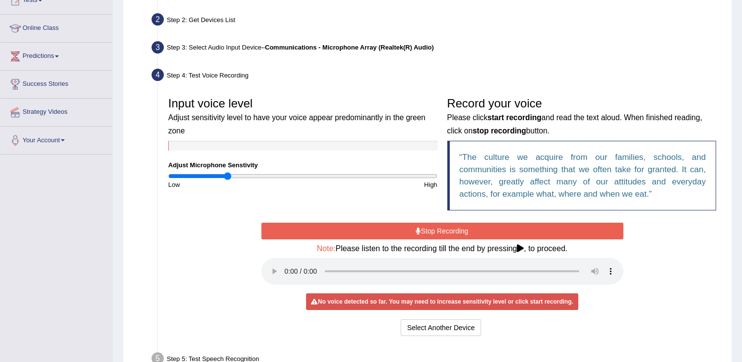 The width and height of the screenshot is (742, 362). I want to click on button: Select Another Device, so click(441, 328).